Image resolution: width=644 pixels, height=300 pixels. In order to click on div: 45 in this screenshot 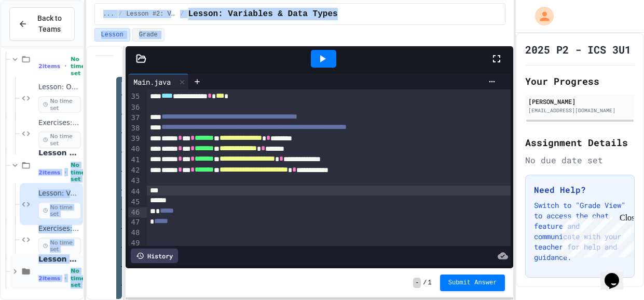, I will do `click(135, 202)`.